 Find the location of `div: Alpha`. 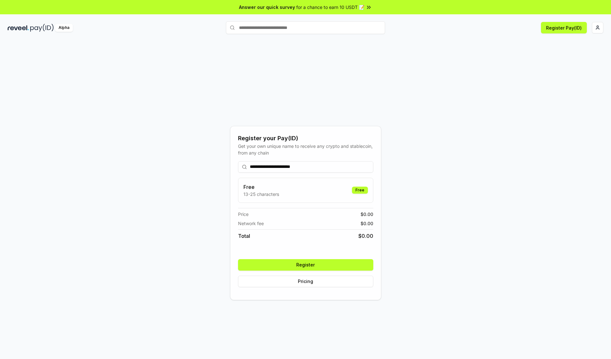

div: Alpha is located at coordinates (64, 28).